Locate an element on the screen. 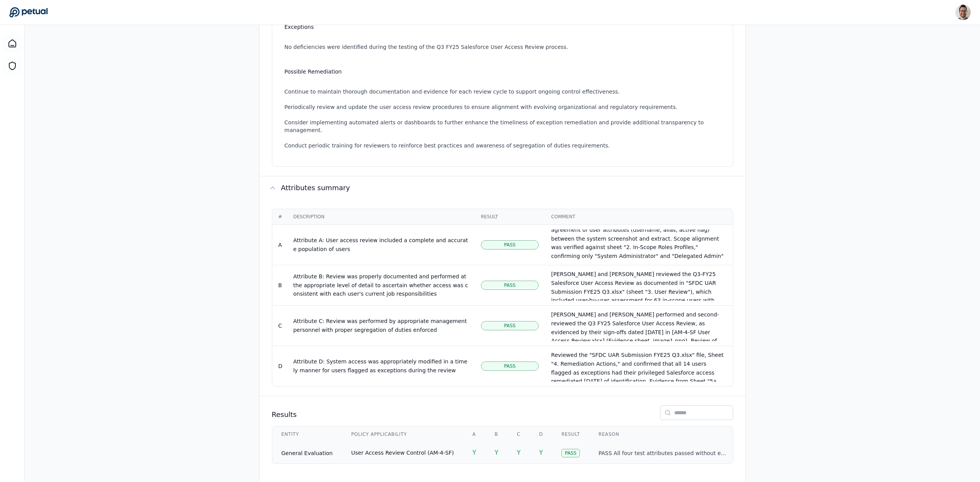 This screenshot has width=980, height=482. div: Attribute D: System access was appropriately modified in a timely manner for users flagged as exc... is located at coordinates (380, 366).